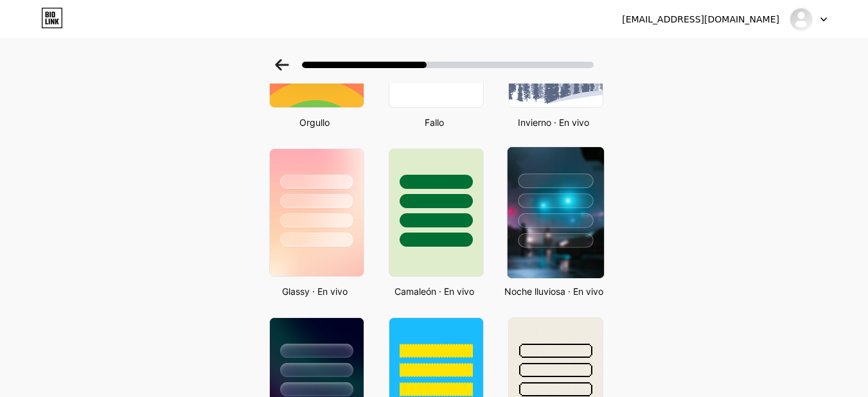  Describe the element at coordinates (314, 291) in the screenshot. I see `font: Glassy · En vivo` at that location.